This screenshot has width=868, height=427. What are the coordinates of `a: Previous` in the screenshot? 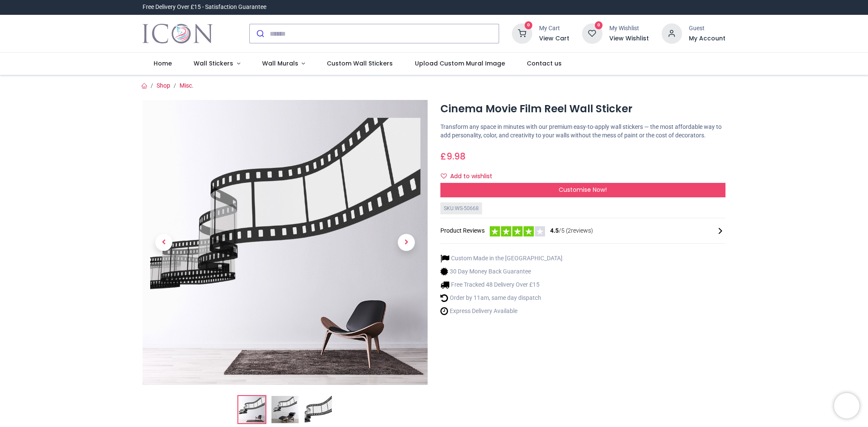 It's located at (164, 242).